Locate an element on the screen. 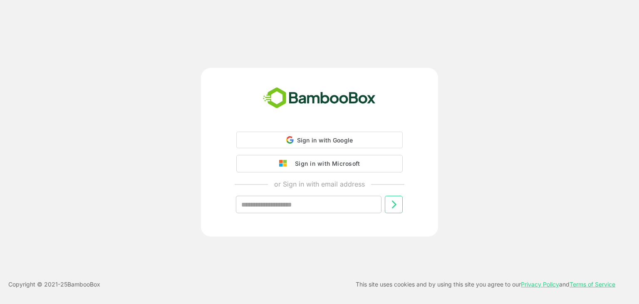 This screenshot has height=304, width=639. img: google is located at coordinates (285, 164).